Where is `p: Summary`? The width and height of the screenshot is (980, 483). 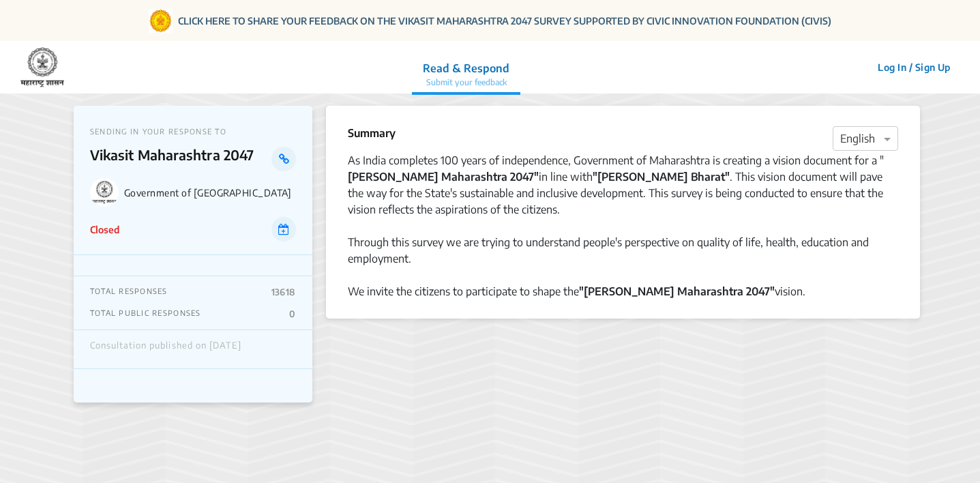
p: Summary is located at coordinates (372, 134).